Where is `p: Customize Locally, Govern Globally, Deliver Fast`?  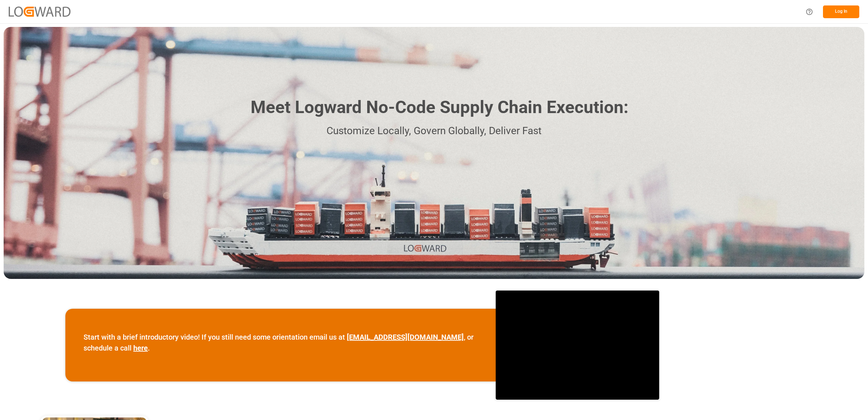 p: Customize Locally, Govern Globally, Deliver Fast is located at coordinates (434, 131).